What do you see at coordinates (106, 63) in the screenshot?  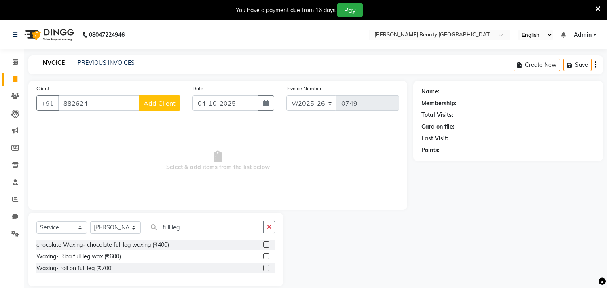 I see `a: PREVIOUS INVOICES` at bounding box center [106, 63].